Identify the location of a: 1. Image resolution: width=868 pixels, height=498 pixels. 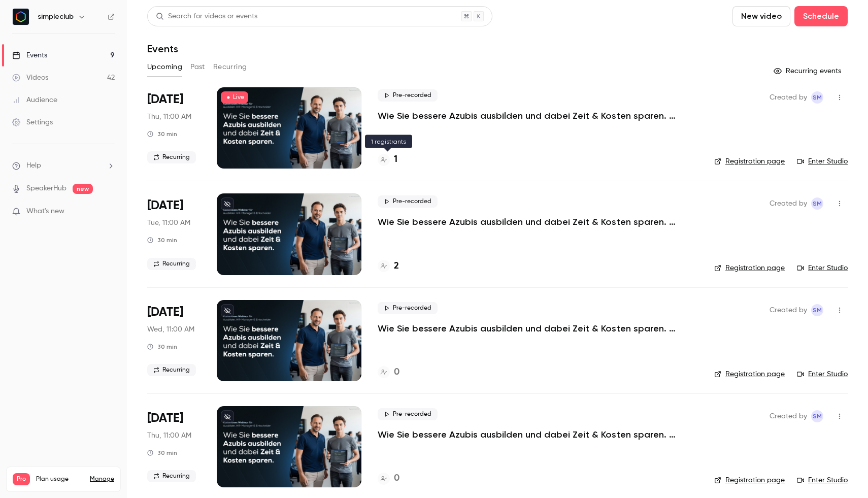
(388, 159).